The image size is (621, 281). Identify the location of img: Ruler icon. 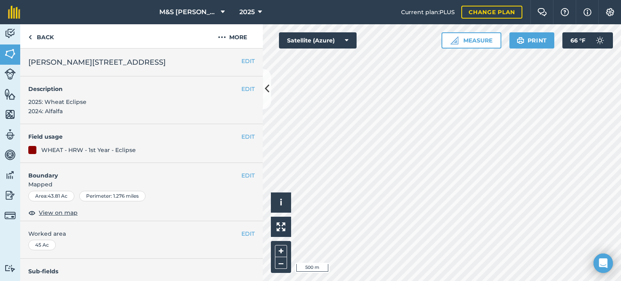
(455, 40).